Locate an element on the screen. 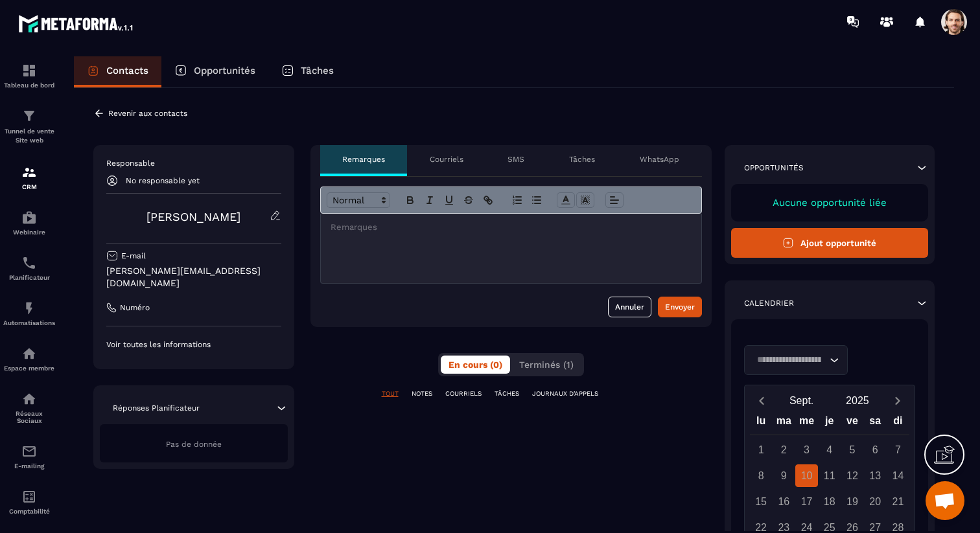 Image resolution: width=980 pixels, height=533 pixels. img: logo is located at coordinates (77, 24).